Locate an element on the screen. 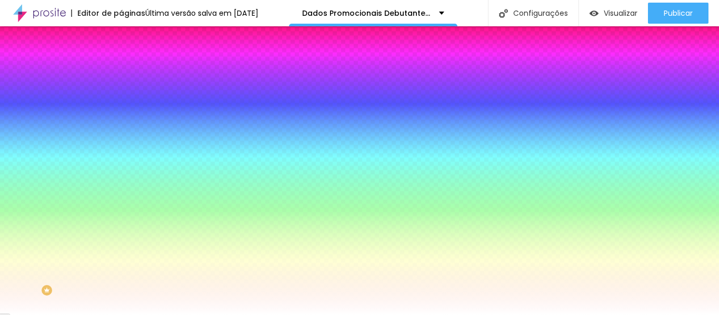 This screenshot has width=719, height=315. button: Visualizar is located at coordinates (613, 13).